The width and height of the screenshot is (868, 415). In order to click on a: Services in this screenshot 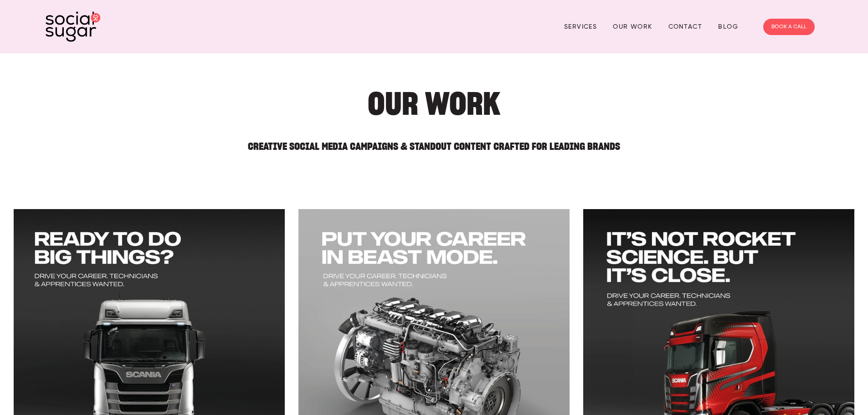, I will do `click(580, 26)`.